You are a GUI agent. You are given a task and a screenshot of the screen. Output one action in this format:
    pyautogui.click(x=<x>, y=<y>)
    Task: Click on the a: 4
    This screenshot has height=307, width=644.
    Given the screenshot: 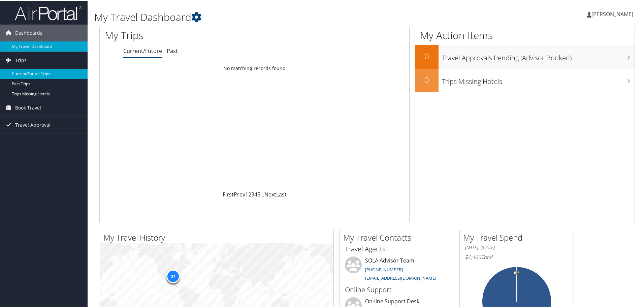 What is the action you would take?
    pyautogui.click(x=256, y=194)
    